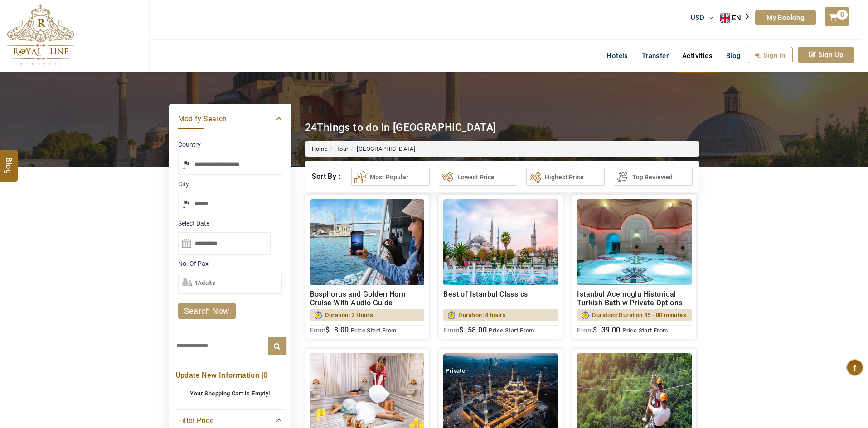  I want to click on img: blue%20mosque.jpg, so click(500, 242).